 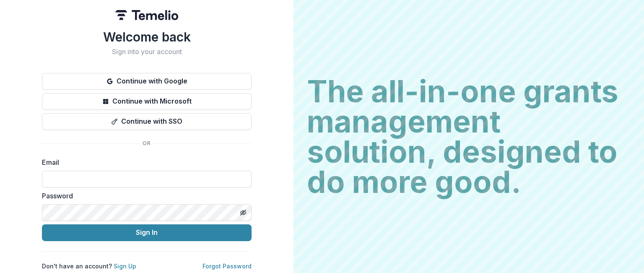 I want to click on button: Continue with SSO, so click(x=147, y=122).